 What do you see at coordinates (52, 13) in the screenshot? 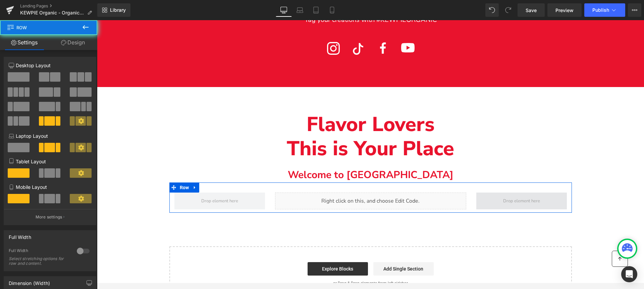
I see `span: KEWPIE Organic - Organic Japanese Mayonnaise - Umami Flavor` at bounding box center [52, 13].